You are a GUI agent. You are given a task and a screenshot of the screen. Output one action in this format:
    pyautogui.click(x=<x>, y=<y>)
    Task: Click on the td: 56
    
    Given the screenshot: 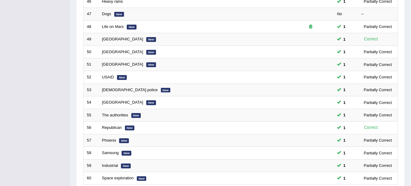 What is the action you would take?
    pyautogui.click(x=91, y=128)
    